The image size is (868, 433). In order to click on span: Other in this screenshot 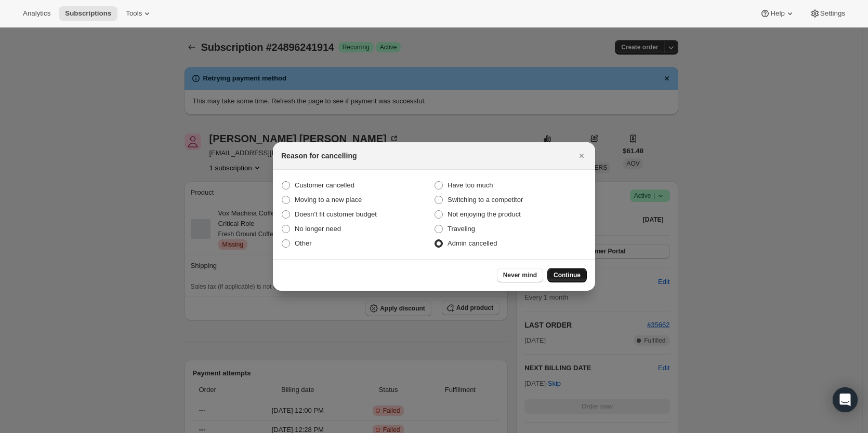, I will do `click(303, 243)`.